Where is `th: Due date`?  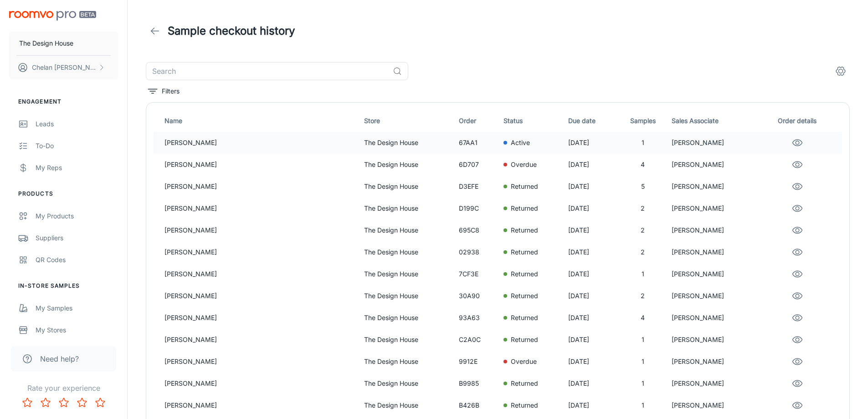 th: Due date is located at coordinates (591, 121).